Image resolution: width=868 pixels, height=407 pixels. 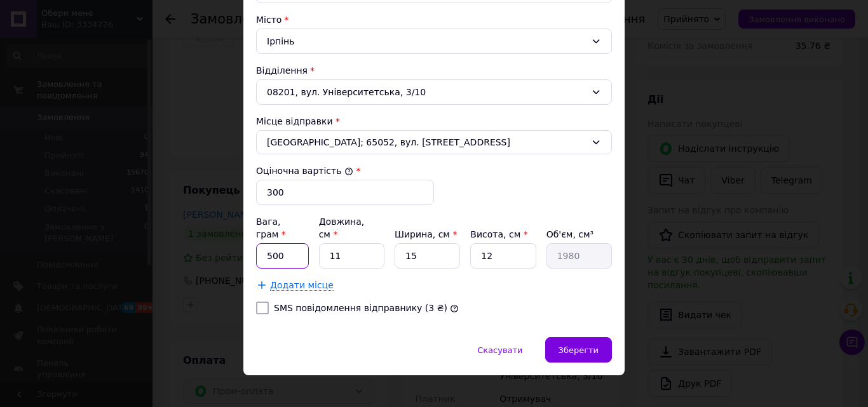 I want to click on div: Місто, so click(x=434, y=20).